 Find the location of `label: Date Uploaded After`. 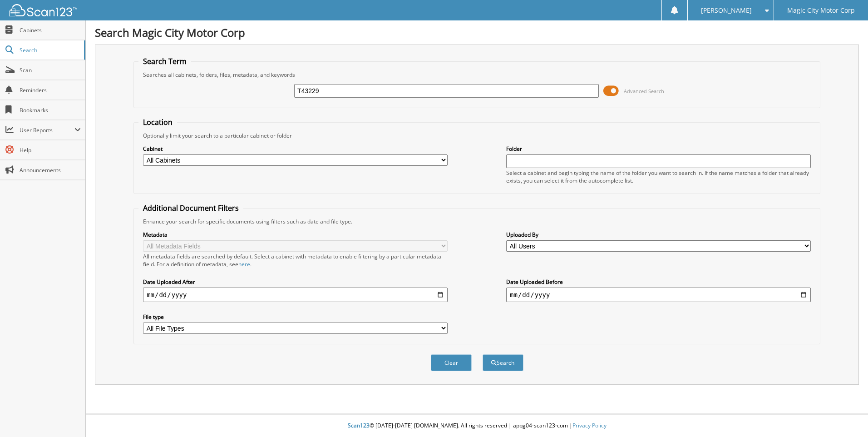

label: Date Uploaded After is located at coordinates (295, 282).